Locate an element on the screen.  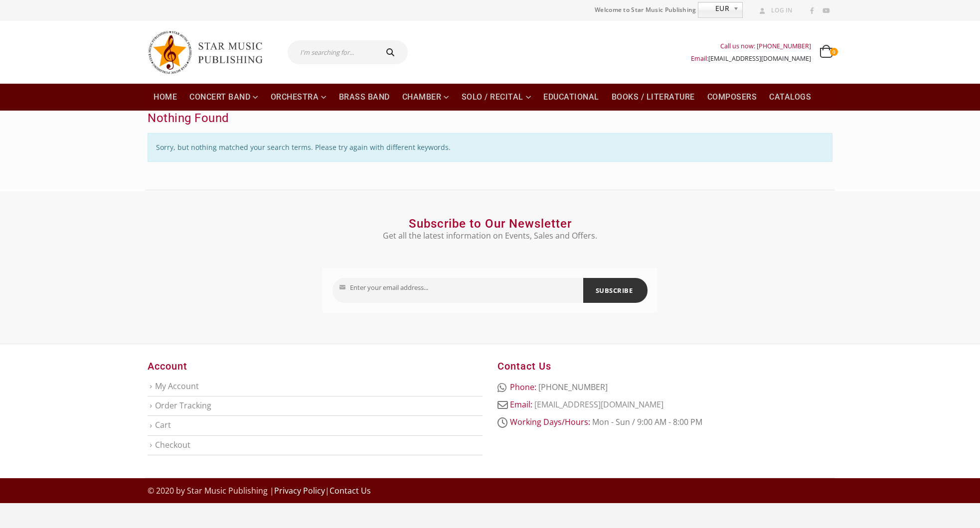
a: Home is located at coordinates (165, 97).